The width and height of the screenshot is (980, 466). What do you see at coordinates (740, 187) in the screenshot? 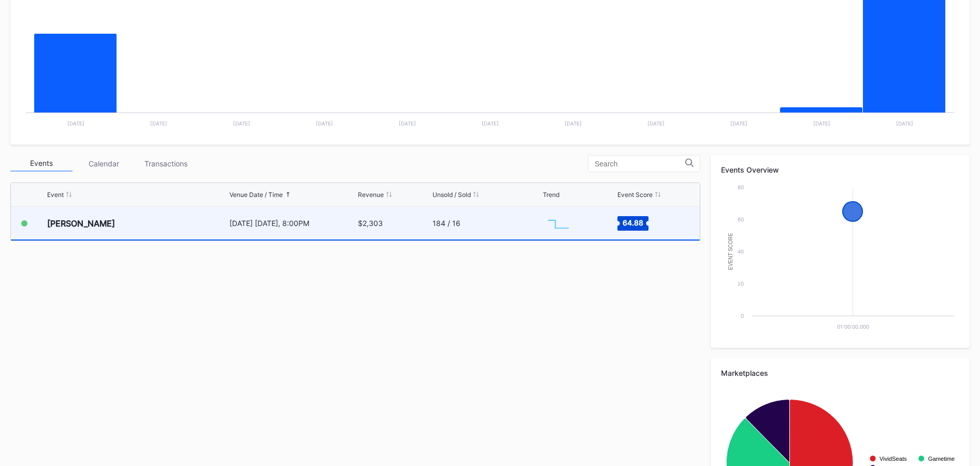
I see `text: 80` at bounding box center [740, 187].